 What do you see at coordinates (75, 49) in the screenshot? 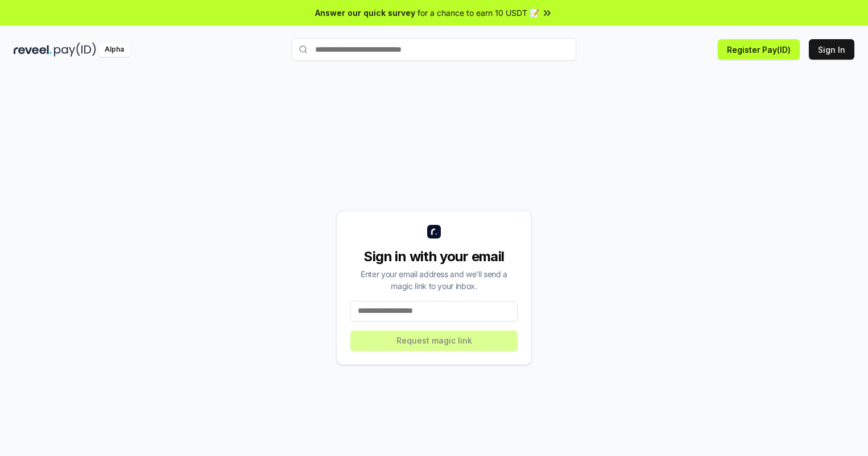
I see `img: pay_id` at bounding box center [75, 49].